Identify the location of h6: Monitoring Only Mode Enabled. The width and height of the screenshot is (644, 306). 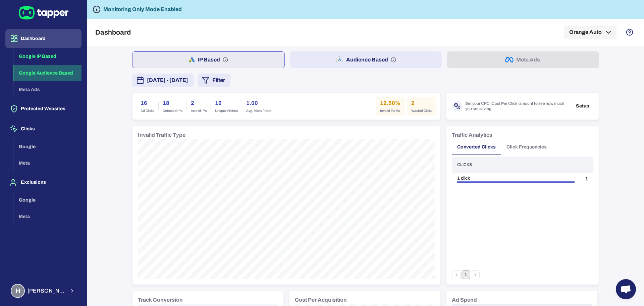
(143, 10).